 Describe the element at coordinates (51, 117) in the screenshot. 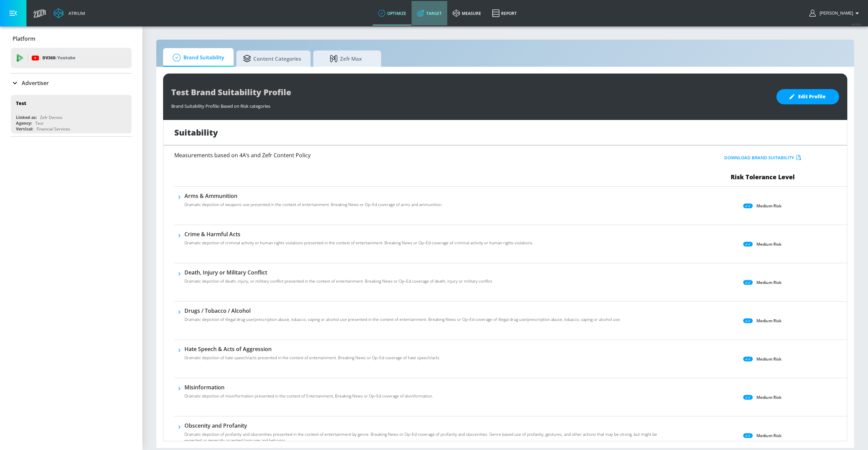

I see `div: Zefr Demos` at that location.